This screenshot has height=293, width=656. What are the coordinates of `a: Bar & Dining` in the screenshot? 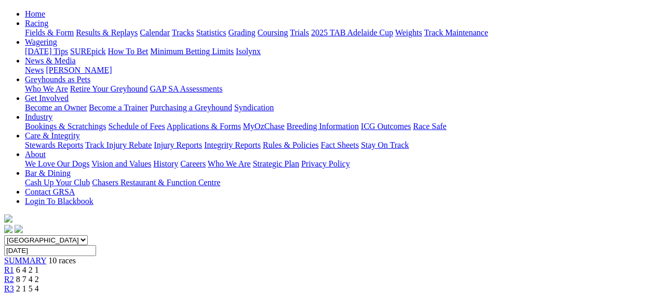 It's located at (48, 173).